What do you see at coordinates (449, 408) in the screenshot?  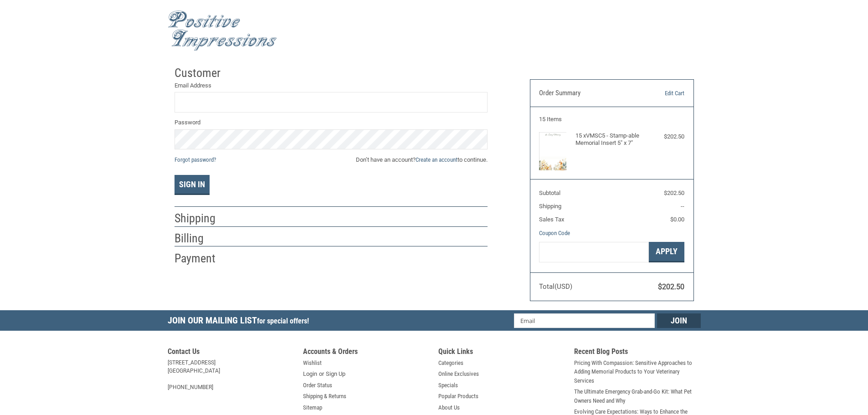 I see `a: About Us` at bounding box center [449, 408].